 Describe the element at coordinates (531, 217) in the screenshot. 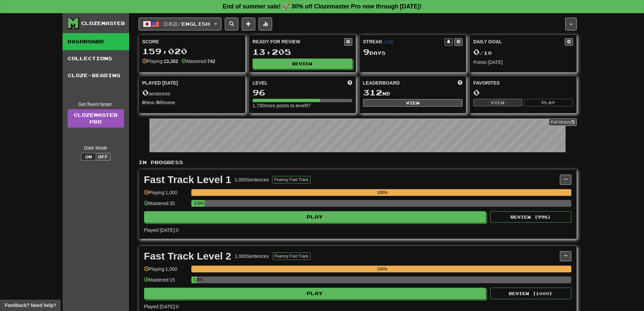

I see `button: Review (998)` at that location.